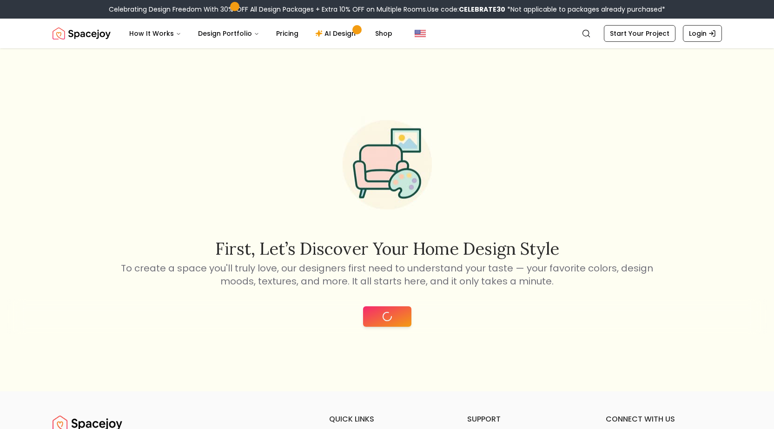 This screenshot has height=429, width=774. What do you see at coordinates (81, 33) in the screenshot?
I see `img: Spacejoy Logo` at bounding box center [81, 33].